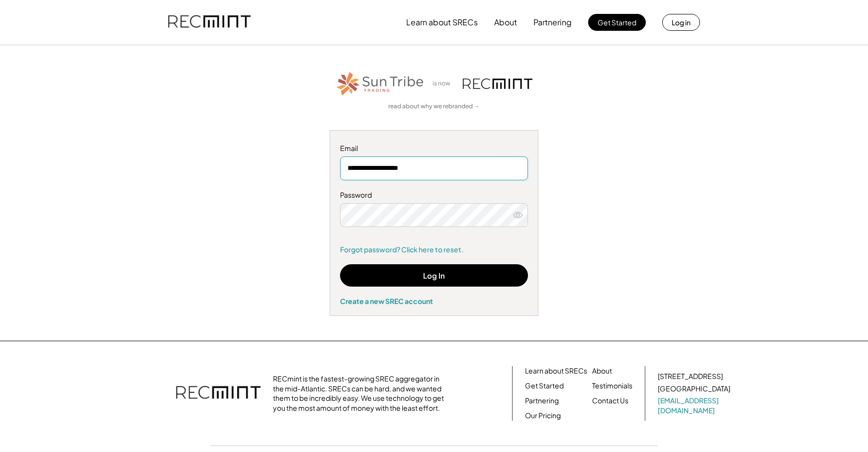 The width and height of the screenshot is (868, 452). Describe the element at coordinates (617, 22) in the screenshot. I see `button: Get Started` at that location.